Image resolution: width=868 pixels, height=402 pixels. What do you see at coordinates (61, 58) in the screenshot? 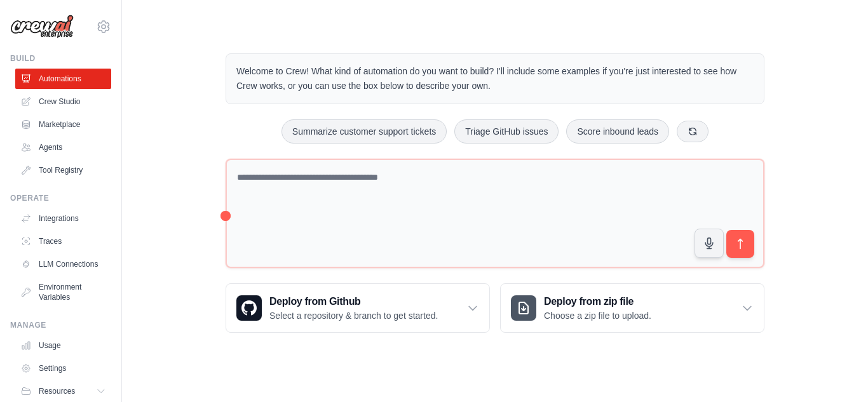
I see `div: Build` at bounding box center [61, 58].